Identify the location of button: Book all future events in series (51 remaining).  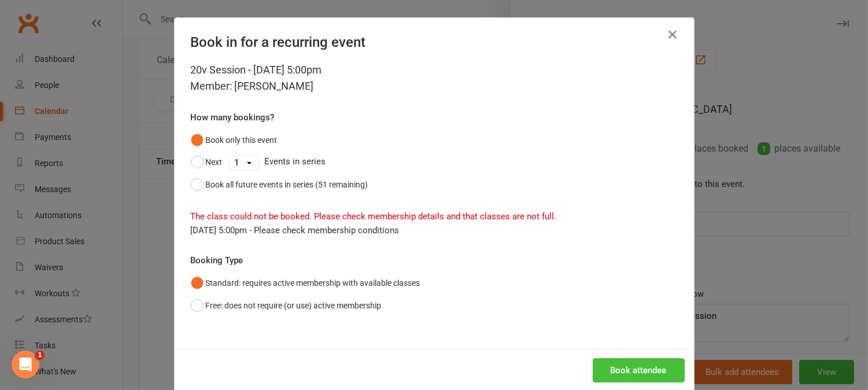
(280, 185).